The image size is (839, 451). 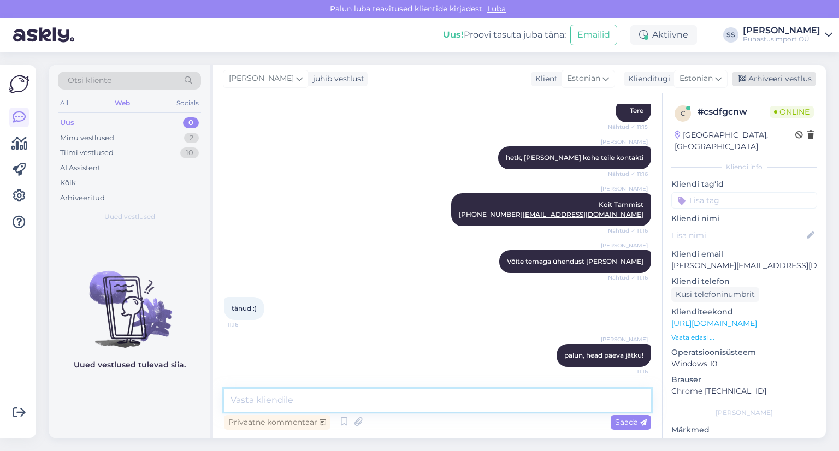 I want to click on p: Kliendi email, so click(x=744, y=254).